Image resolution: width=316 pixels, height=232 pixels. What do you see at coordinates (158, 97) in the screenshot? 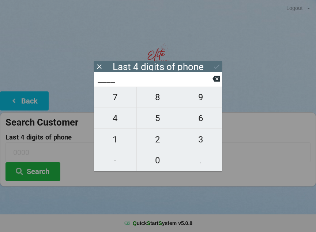
I see `button: 8` at bounding box center [158, 97].